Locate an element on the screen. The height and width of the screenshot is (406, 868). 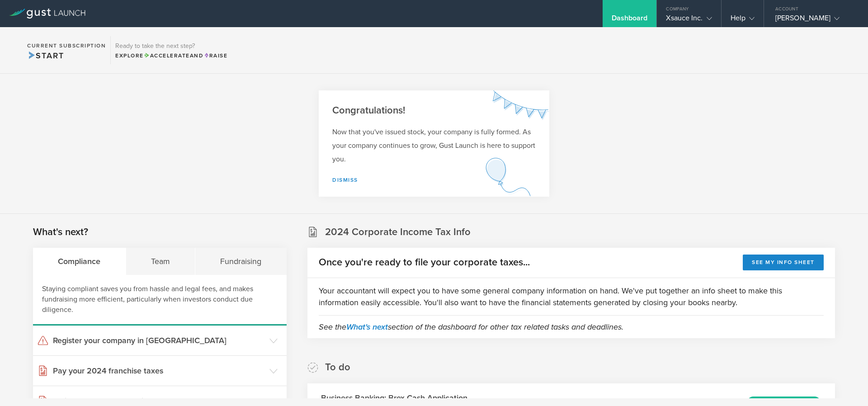
span: Accelerate is located at coordinates (167, 56).